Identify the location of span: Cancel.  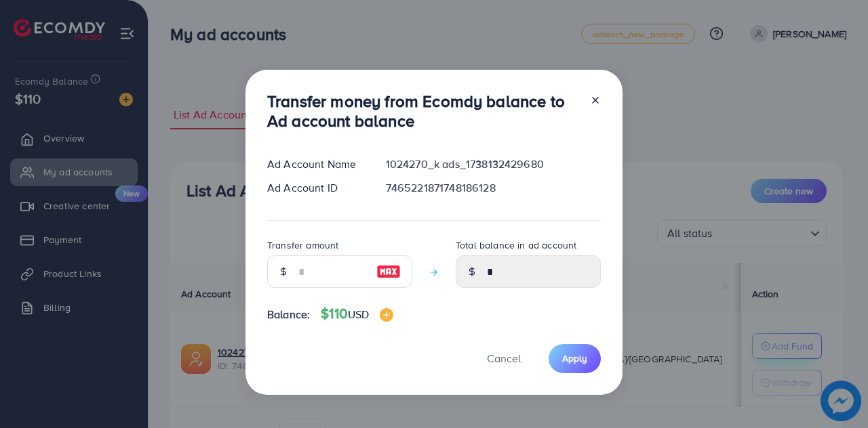
(504, 358).